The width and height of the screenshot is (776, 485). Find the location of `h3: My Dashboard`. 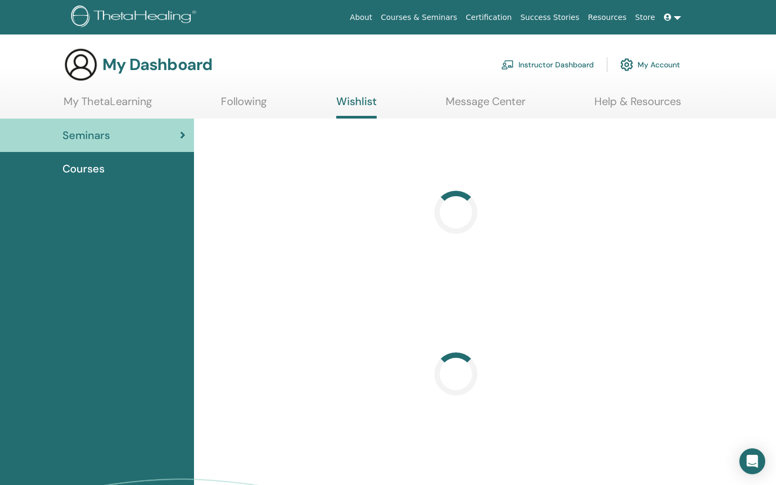

h3: My Dashboard is located at coordinates (157, 65).